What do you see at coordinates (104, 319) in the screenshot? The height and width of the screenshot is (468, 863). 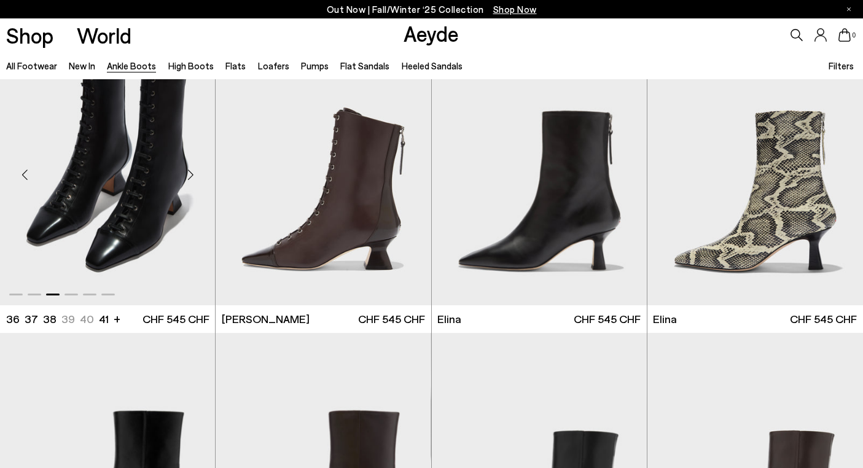 I see `li: 41` at bounding box center [104, 319].